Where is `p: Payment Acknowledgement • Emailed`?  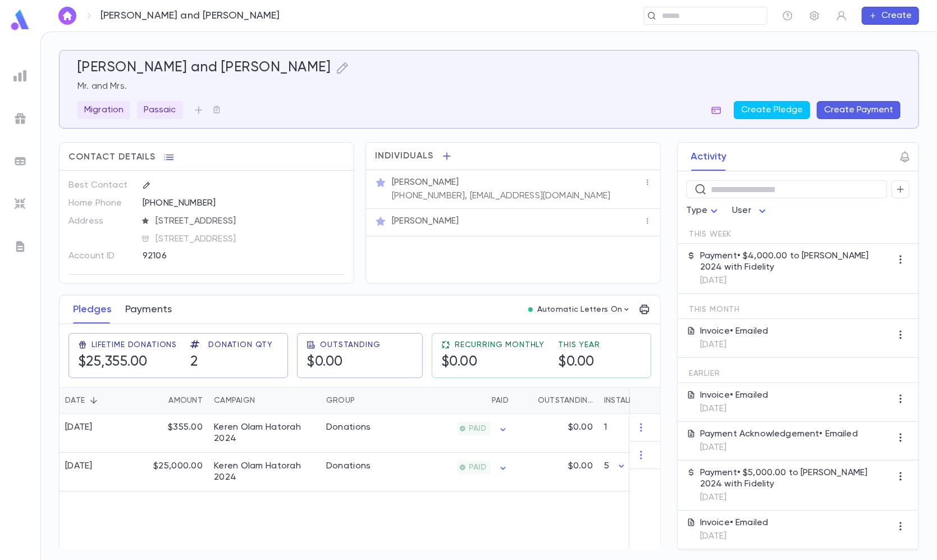 p: Payment Acknowledgement • Emailed is located at coordinates (778, 433).